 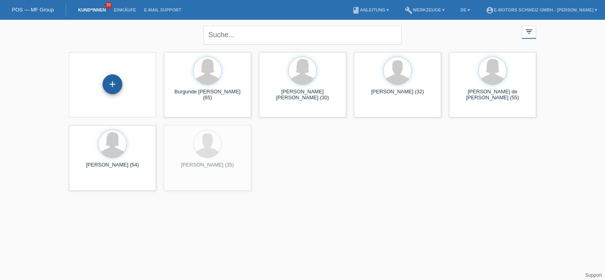 What do you see at coordinates (163, 10) in the screenshot?
I see `a: E-Mail Support` at bounding box center [163, 10].